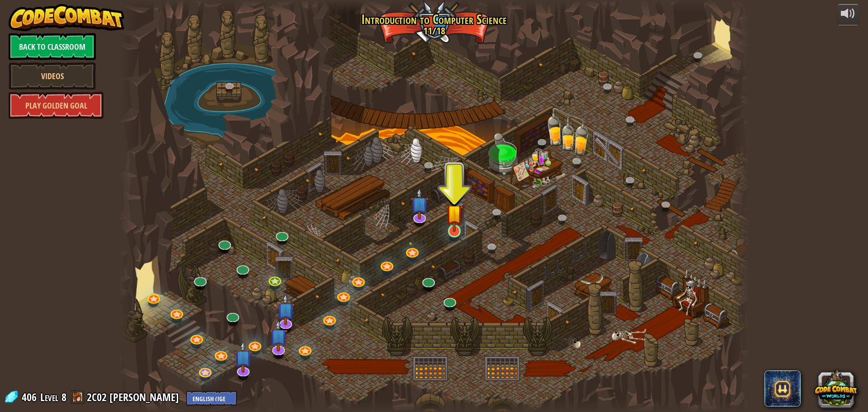 The width and height of the screenshot is (868, 412). What do you see at coordinates (64, 397) in the screenshot?
I see `span: 8` at bounding box center [64, 397].